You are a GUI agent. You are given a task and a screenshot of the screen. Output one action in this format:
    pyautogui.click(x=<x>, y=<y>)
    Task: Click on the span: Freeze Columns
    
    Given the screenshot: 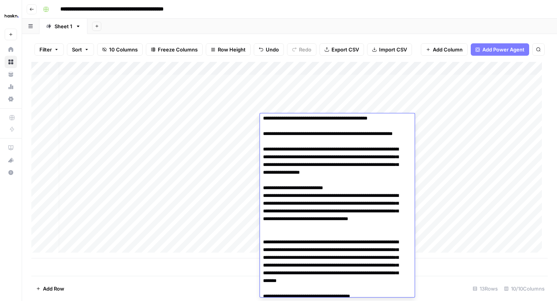 What is the action you would take?
    pyautogui.click(x=178, y=50)
    